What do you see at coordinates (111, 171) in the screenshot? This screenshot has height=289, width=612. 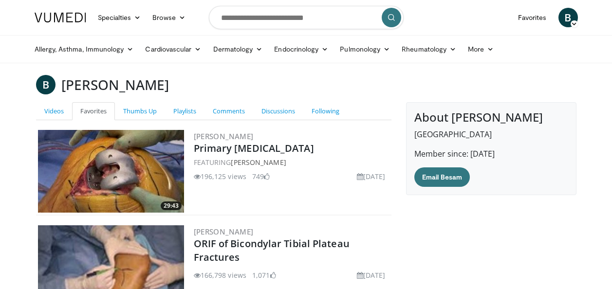 I see `a: 29:43` at bounding box center [111, 171].